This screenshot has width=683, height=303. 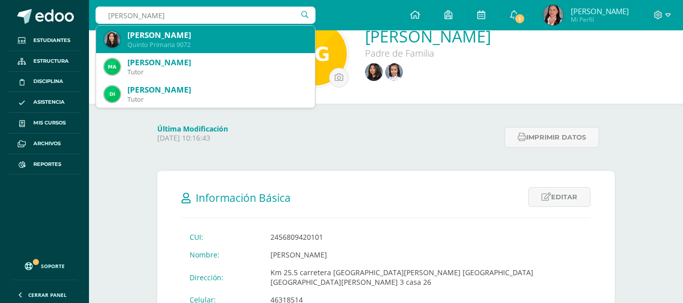 What do you see at coordinates (44, 144) in the screenshot?
I see `a: Archivos` at bounding box center [44, 144].